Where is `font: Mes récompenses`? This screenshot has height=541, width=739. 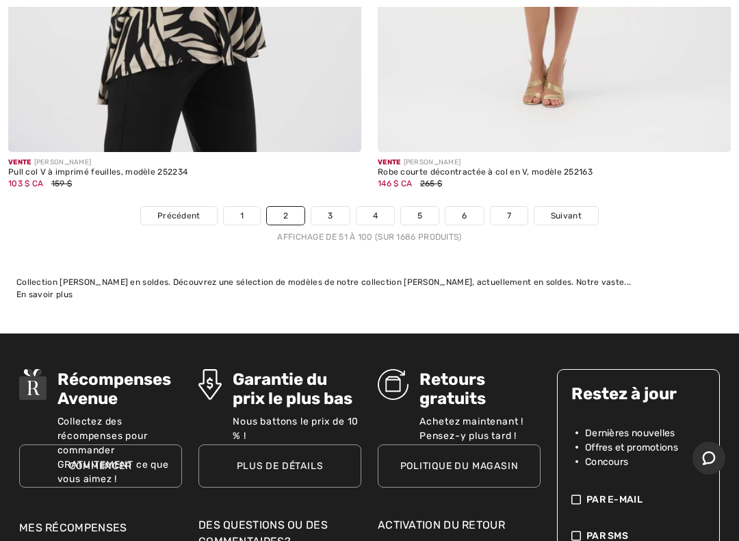
font: Mes récompenses is located at coordinates (73, 527).